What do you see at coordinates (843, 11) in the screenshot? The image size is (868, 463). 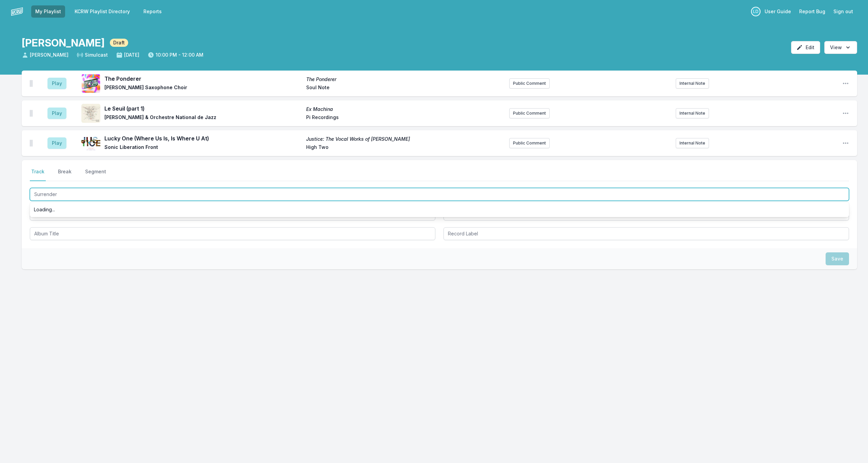 I see `button: Sign out` at bounding box center [843, 11].